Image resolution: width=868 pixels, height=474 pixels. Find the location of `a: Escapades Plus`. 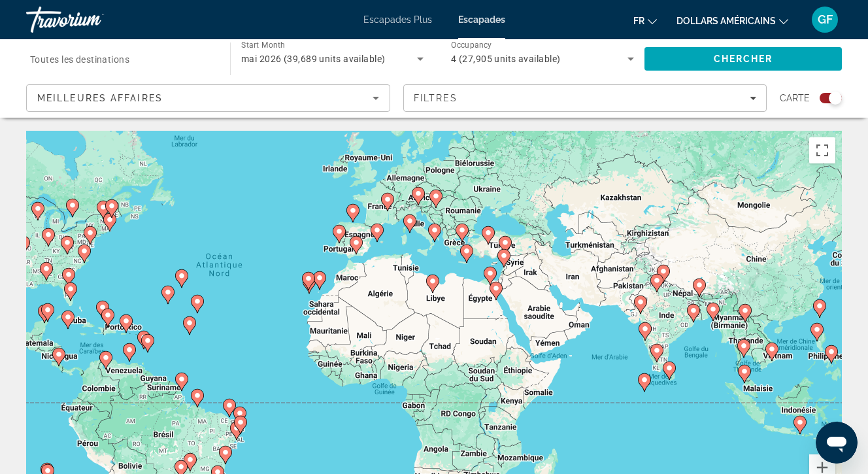

a: Escapades Plus is located at coordinates (397, 20).